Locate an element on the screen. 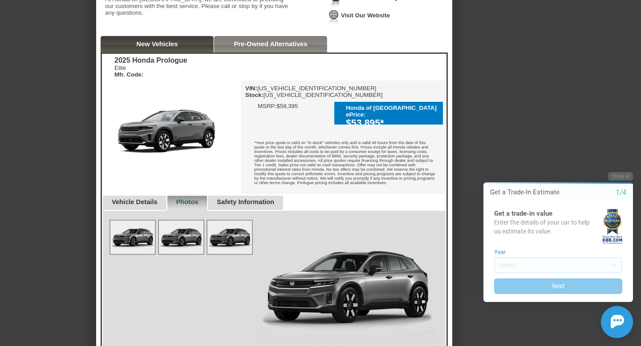 The width and height of the screenshot is (641, 346). div: *Your price quote is valid on "in stock" vehicles only and is valid 48 hours from the date of thi... is located at coordinates (343, 164).